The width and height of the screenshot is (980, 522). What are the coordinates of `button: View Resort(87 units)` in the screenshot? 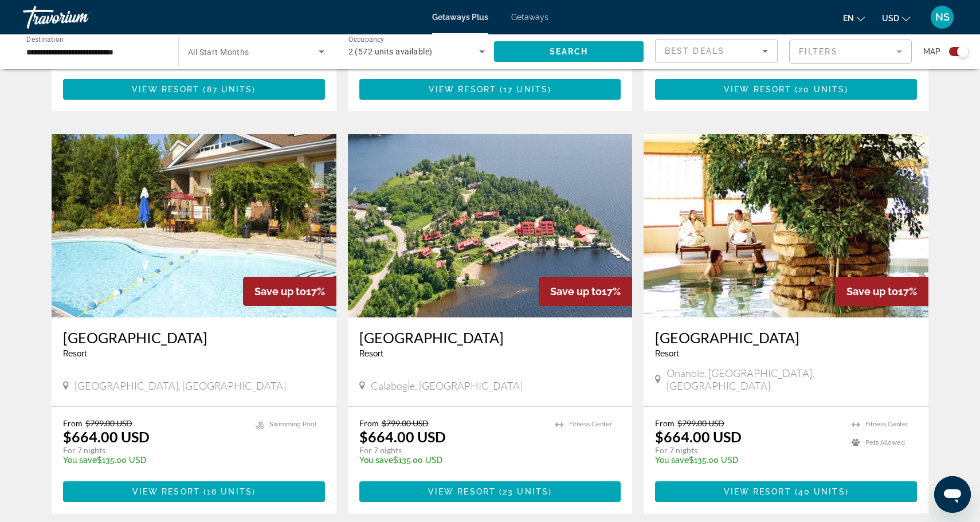 It's located at (194, 89).